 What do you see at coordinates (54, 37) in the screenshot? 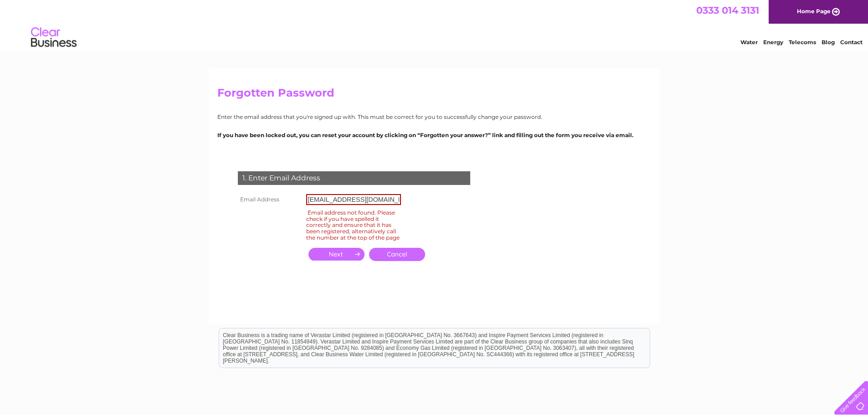
I see `img: logo.png` at bounding box center [54, 37].